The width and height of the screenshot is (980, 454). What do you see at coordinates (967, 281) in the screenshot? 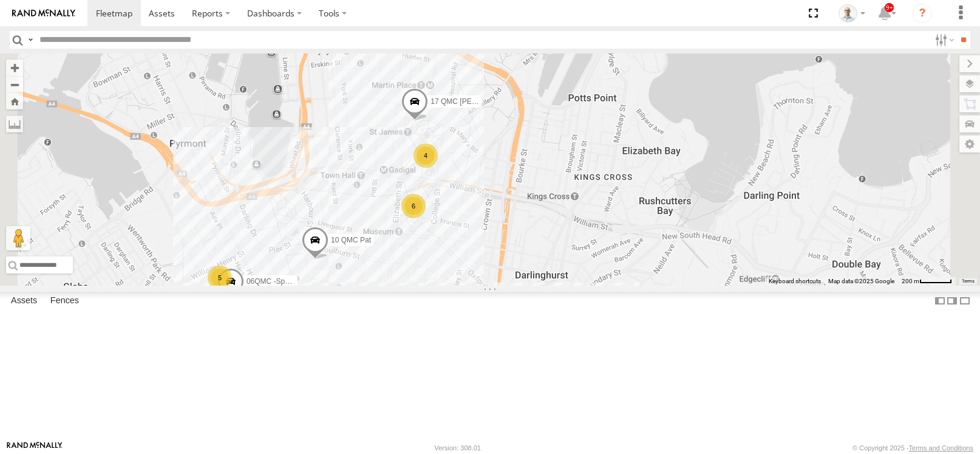
I see `a: Terms (opens in new tab)` at bounding box center [967, 281].